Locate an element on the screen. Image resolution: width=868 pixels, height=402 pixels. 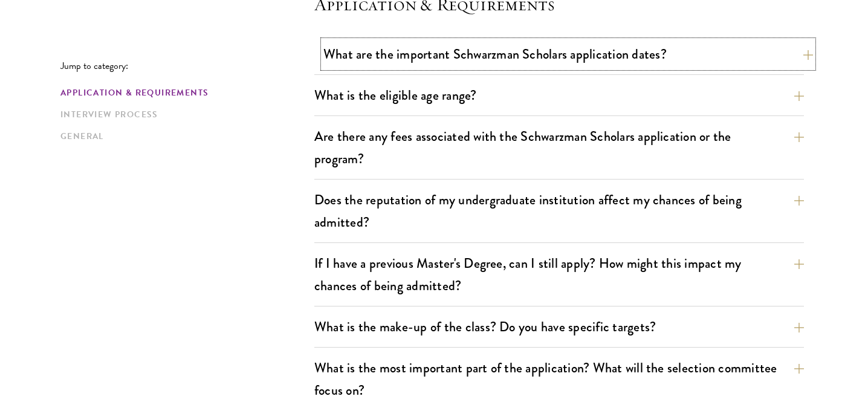
button: Does the reputation of my undergraduate institution affect my chances of being admitted? is located at coordinates (559, 211).